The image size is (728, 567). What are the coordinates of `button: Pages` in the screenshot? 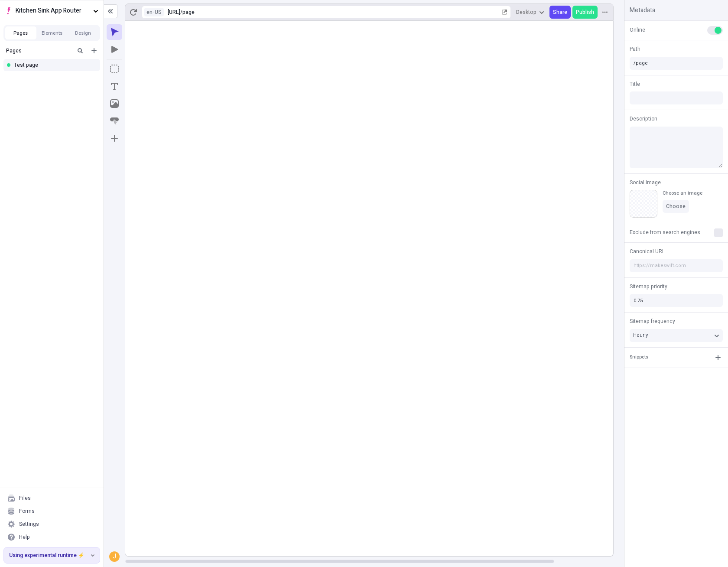 It's located at (21, 33).